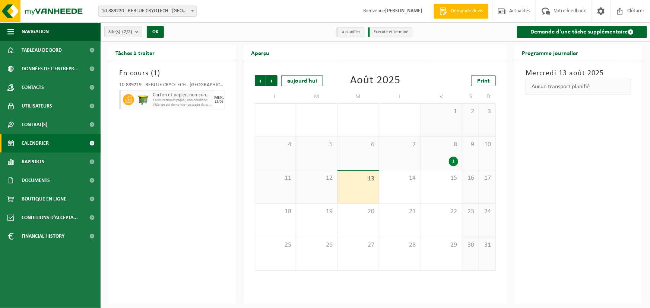  I want to click on span: 12, so click(316, 178).